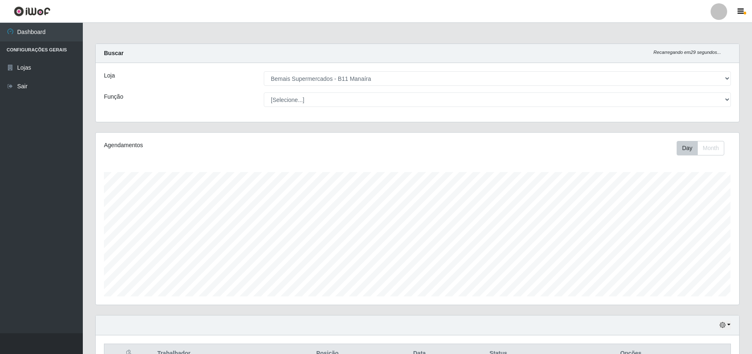 The image size is (752, 354). Describe the element at coordinates (32, 11) in the screenshot. I see `img: CoreUI Logo` at that location.